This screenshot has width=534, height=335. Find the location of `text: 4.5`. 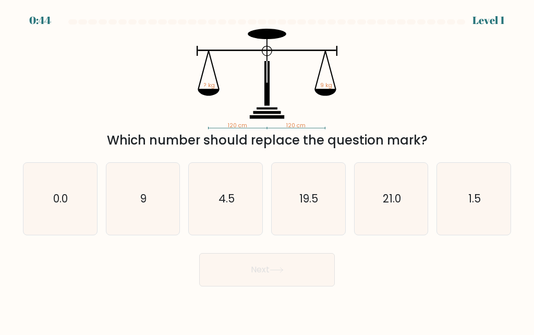

text: 4.5 is located at coordinates (226, 198).